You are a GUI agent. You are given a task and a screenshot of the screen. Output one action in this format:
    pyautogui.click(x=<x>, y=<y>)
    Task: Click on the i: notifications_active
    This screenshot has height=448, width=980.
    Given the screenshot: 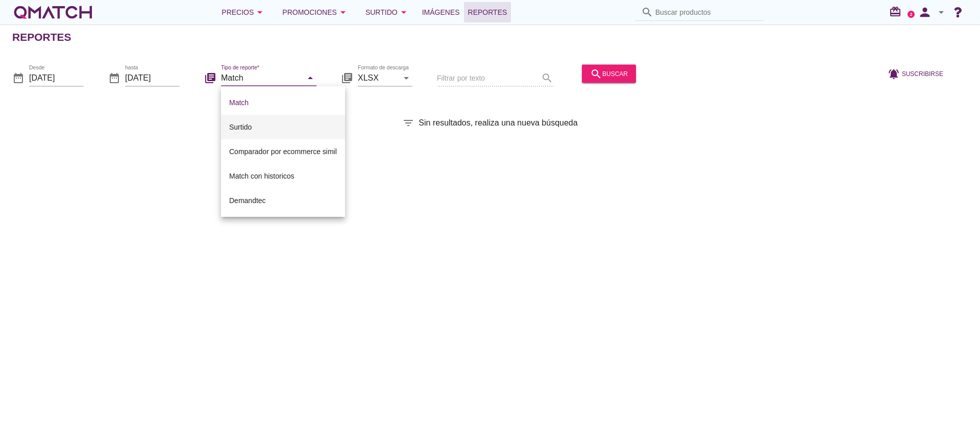 What is the action you would take?
    pyautogui.click(x=895, y=74)
    